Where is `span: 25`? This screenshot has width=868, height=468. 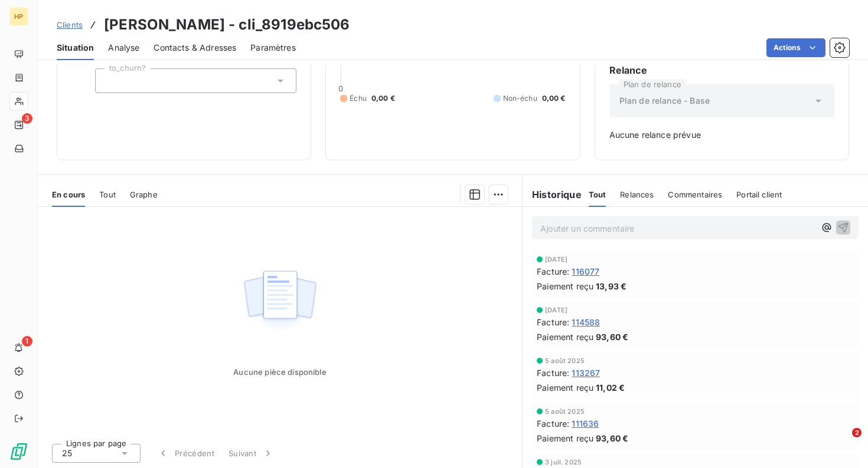 span: 25 is located at coordinates (67, 453).